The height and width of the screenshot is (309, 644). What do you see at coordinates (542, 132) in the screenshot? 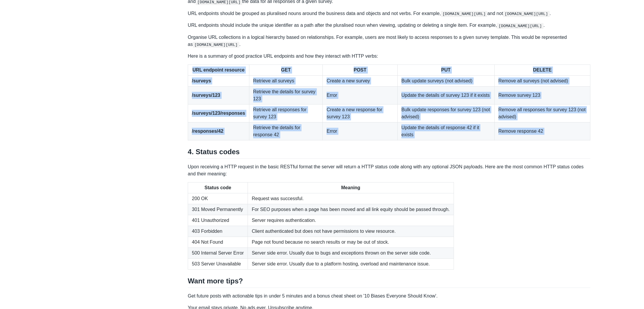
I see `td: Remove response 42` at bounding box center [542, 132].